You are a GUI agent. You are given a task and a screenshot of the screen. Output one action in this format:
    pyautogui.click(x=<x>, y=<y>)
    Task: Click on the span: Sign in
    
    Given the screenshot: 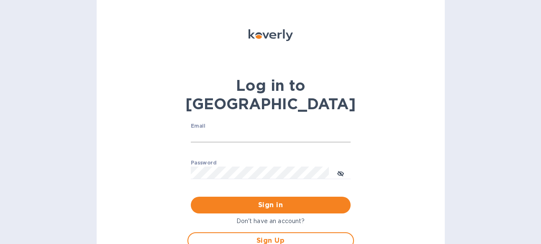 What is the action you would take?
    pyautogui.click(x=271, y=205)
    